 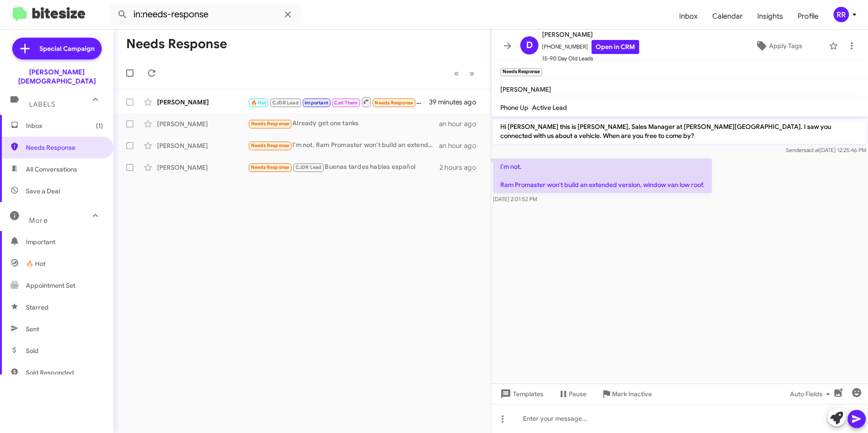 What do you see at coordinates (344, 167) in the screenshot?
I see `div: Buenas tardes hablas español` at bounding box center [344, 167].